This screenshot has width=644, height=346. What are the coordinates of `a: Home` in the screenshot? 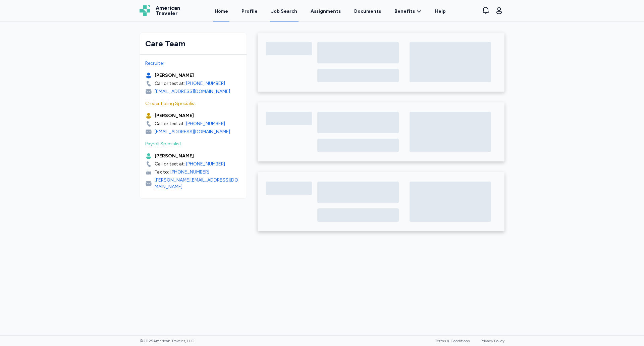 It's located at (222, 11).